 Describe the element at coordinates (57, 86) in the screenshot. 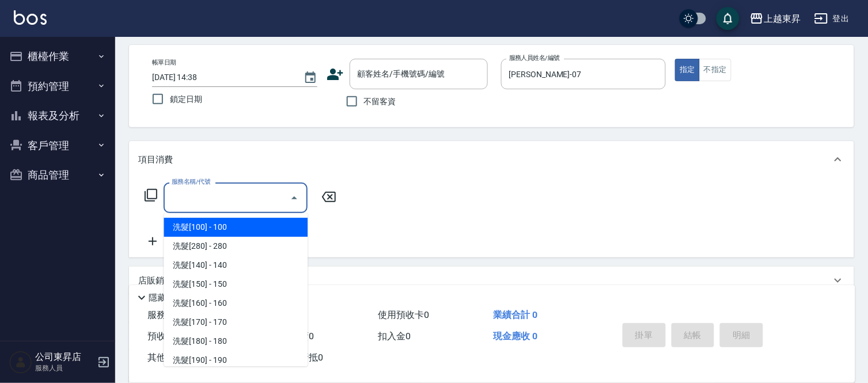

I see `button: 預約管理` at that location.